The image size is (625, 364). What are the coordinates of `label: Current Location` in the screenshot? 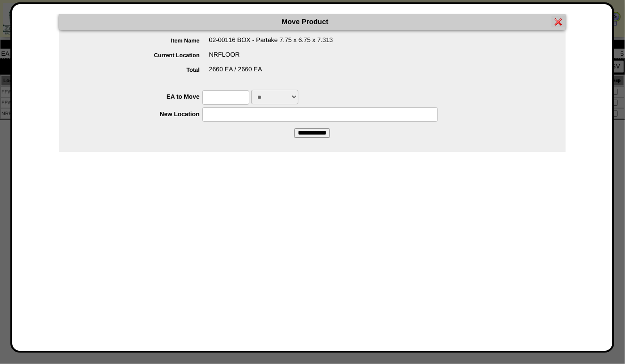 It's located at (143, 55).